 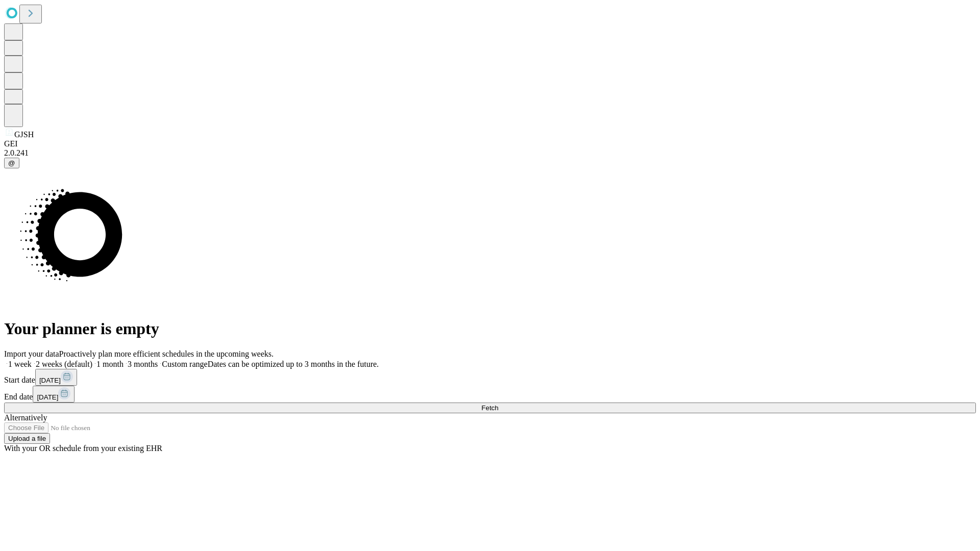 What do you see at coordinates (110, 364) in the screenshot?
I see `span: 1 month` at bounding box center [110, 364].